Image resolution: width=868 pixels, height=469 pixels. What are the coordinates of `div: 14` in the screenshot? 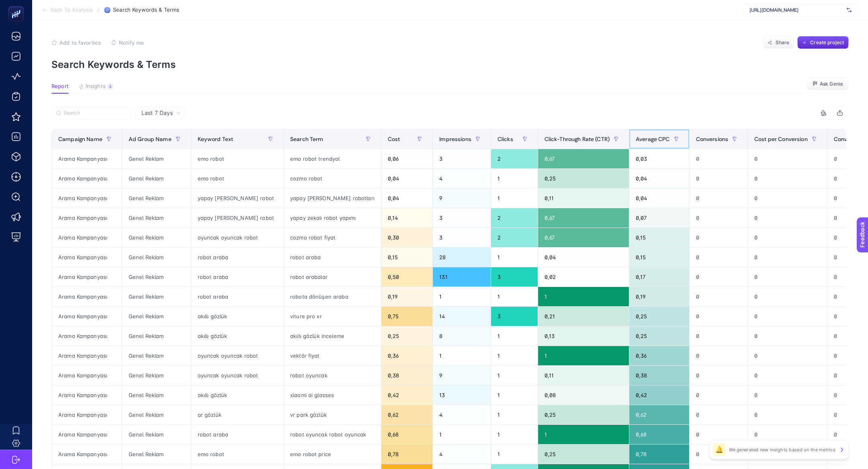 It's located at (461, 317).